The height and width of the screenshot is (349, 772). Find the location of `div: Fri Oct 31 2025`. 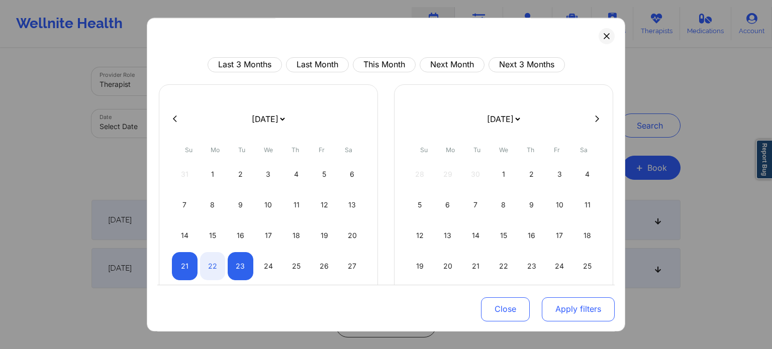

div: Fri Oct 31 2025 is located at coordinates (559, 297).